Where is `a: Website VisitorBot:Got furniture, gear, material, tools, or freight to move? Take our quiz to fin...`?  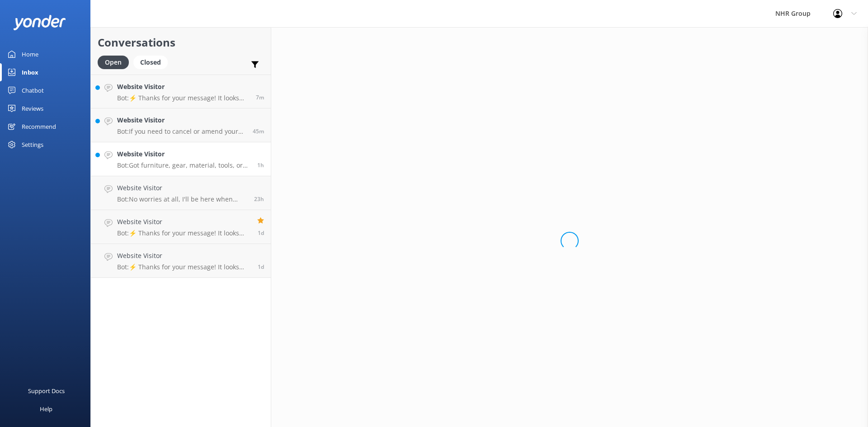 a: Website VisitorBot:Got furniture, gear, material, tools, or freight to move? Take our quiz to fin... is located at coordinates (181, 159).